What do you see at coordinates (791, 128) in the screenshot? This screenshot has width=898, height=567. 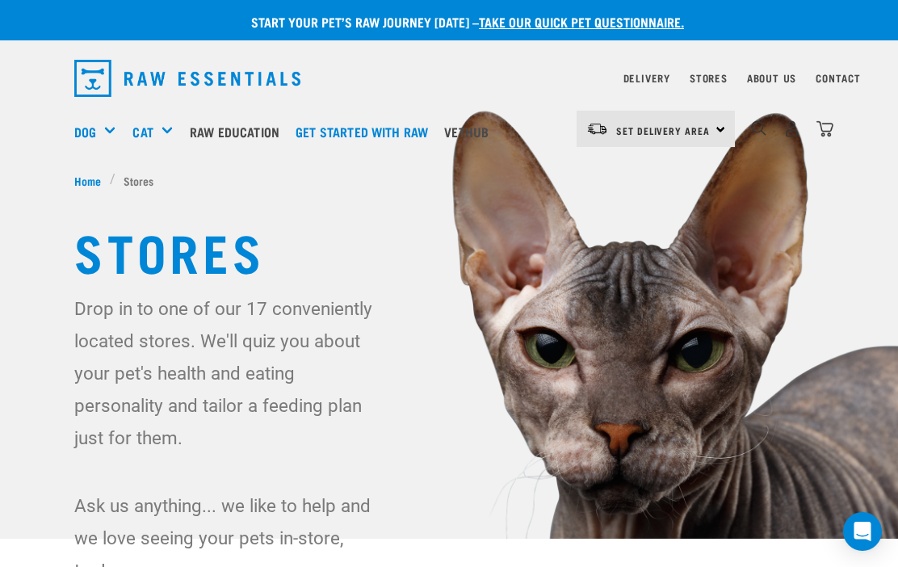 I see `img: user.png` at bounding box center [791, 128].